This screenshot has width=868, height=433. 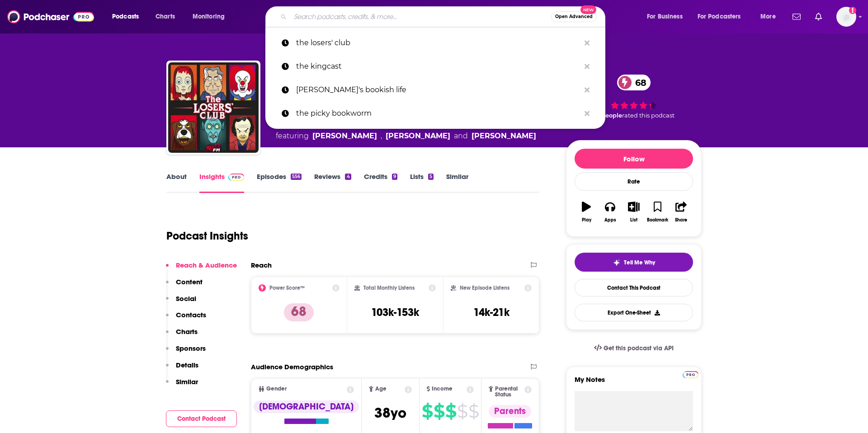 What do you see at coordinates (634, 212) in the screenshot?
I see `button: List` at bounding box center [634, 212].